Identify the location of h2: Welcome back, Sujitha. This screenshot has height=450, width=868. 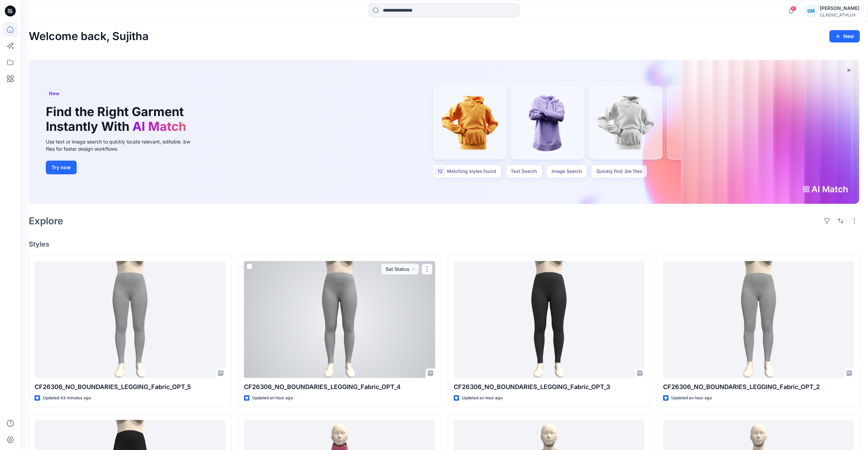
(88, 36).